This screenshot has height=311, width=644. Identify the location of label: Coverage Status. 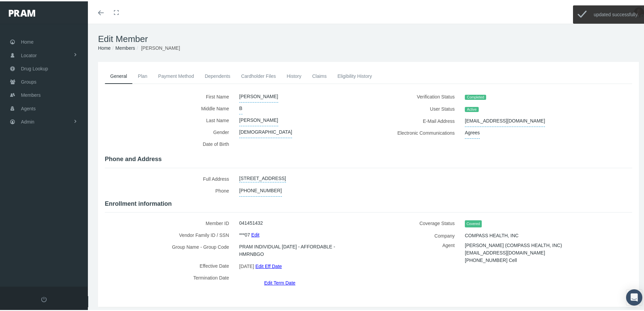
(417, 222).